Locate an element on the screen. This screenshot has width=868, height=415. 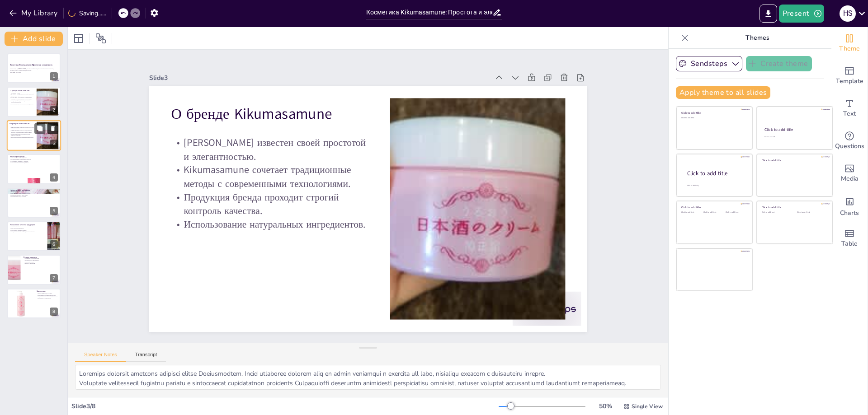
p: Уникальные качества продукции is located at coordinates (27, 225).